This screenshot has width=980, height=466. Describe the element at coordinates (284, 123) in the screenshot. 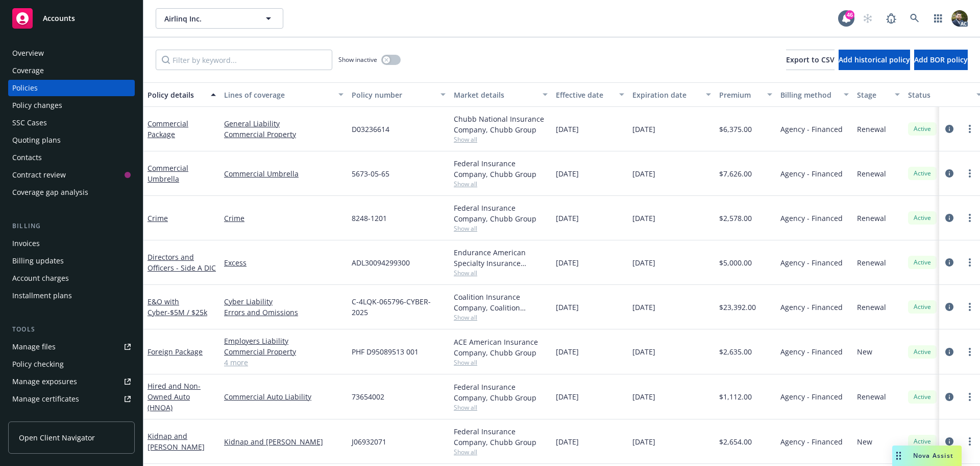

I see `a: General Liability` at that location.